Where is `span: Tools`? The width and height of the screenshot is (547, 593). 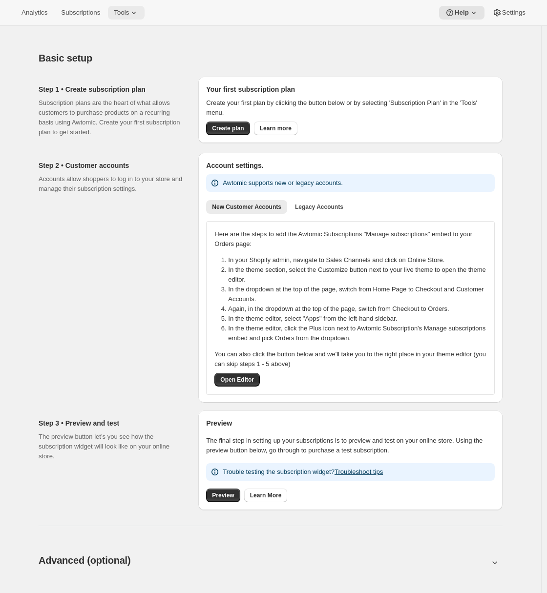 span: Tools is located at coordinates (121, 13).